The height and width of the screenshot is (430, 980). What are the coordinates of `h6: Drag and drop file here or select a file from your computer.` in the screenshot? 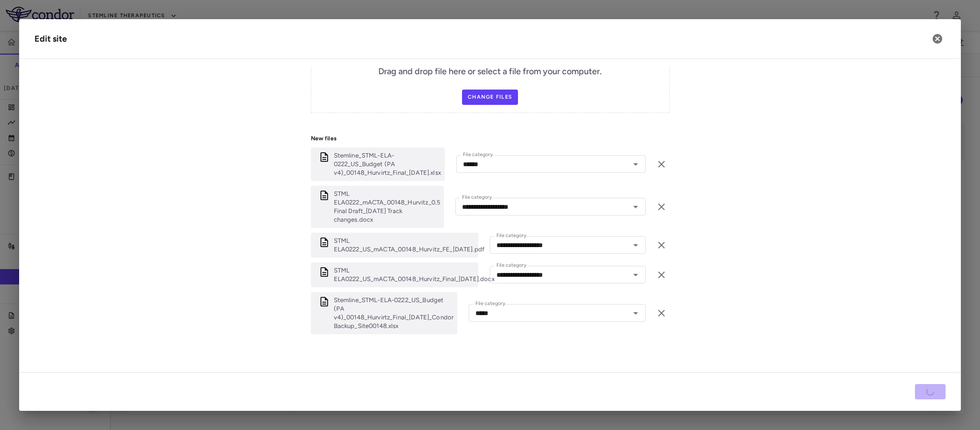 It's located at (490, 71).